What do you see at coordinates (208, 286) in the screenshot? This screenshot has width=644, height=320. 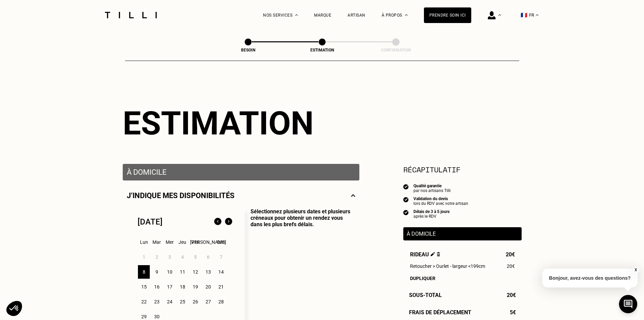 I see `div: 20` at bounding box center [208, 286].